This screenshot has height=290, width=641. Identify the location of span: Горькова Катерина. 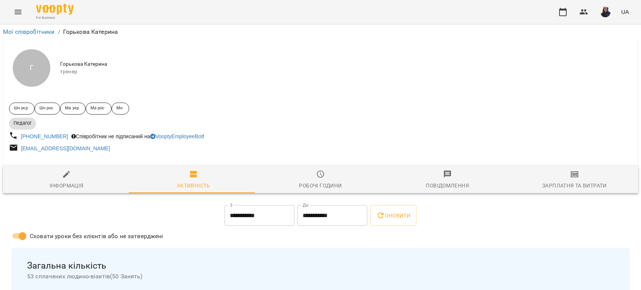
(346, 64).